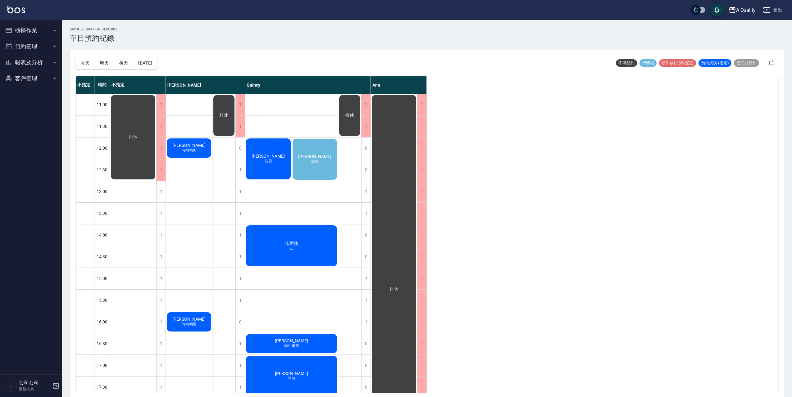 The height and width of the screenshot is (397, 792). I want to click on button: save, so click(717, 10).